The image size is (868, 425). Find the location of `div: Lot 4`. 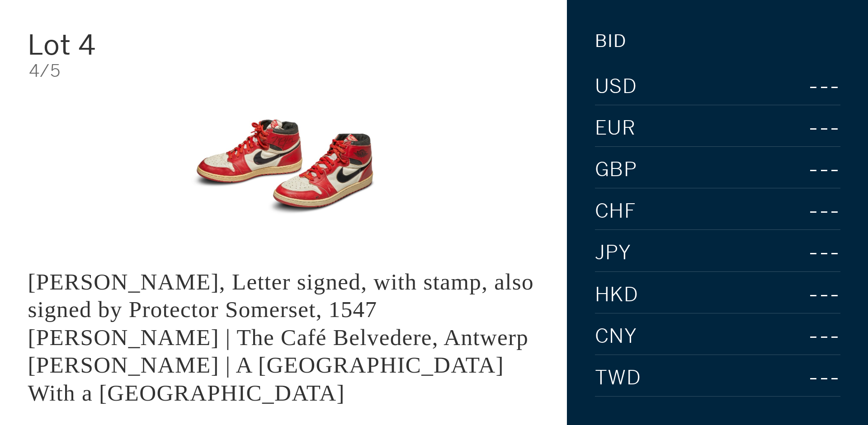

div: Lot 4 is located at coordinates (112, 45).